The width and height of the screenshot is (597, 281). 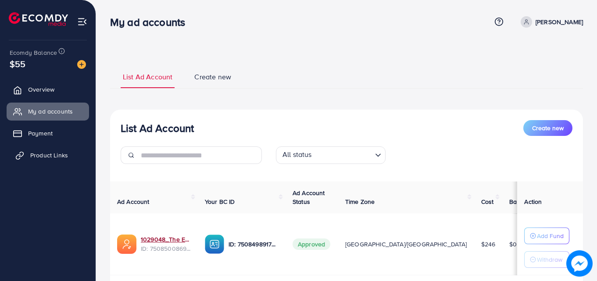 I want to click on div: <span class='underline'>1029048_The Ever Store Ad Account_1748209110103</span></br>75085008697019..., so click(x=166, y=244).